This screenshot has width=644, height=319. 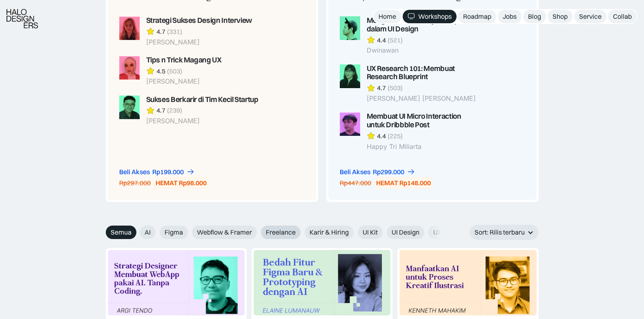 What do you see at coordinates (275, 232) in the screenshot?
I see `form: Email Form` at bounding box center [275, 232].